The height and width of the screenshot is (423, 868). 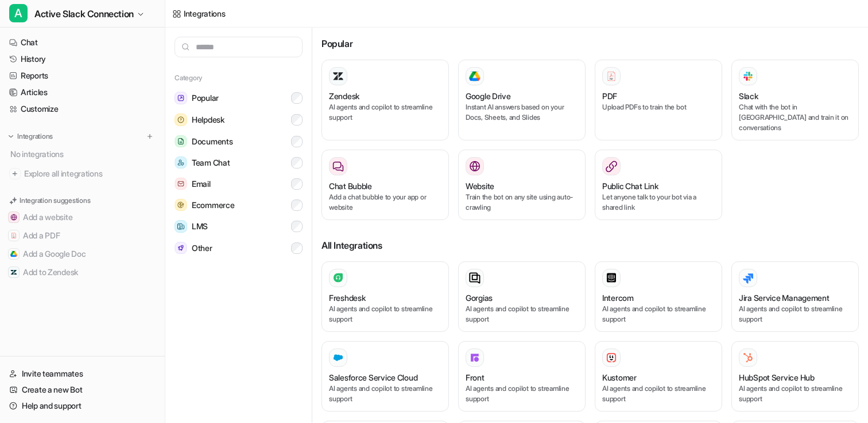 I want to click on span: LMS, so click(x=200, y=227).